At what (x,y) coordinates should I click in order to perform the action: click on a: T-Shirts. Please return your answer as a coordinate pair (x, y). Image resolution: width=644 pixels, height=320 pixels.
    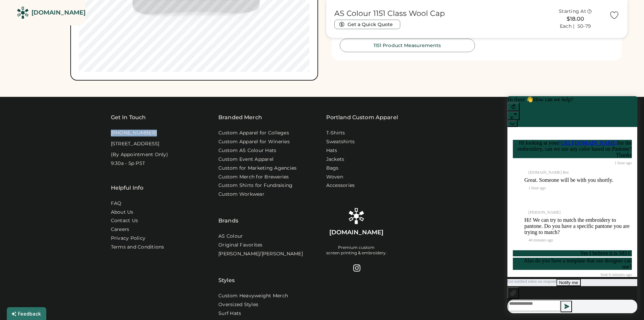
    Looking at the image, I should click on (336, 133).